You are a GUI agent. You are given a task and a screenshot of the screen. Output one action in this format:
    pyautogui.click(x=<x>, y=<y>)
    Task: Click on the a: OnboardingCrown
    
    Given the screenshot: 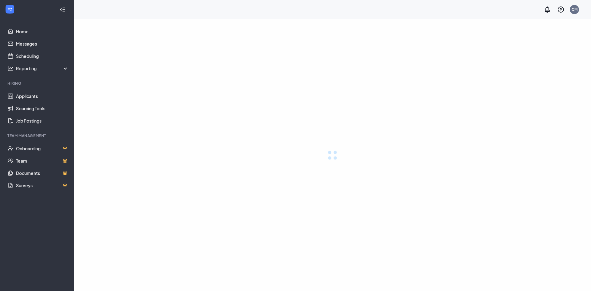 What is the action you would take?
    pyautogui.click(x=42, y=148)
    